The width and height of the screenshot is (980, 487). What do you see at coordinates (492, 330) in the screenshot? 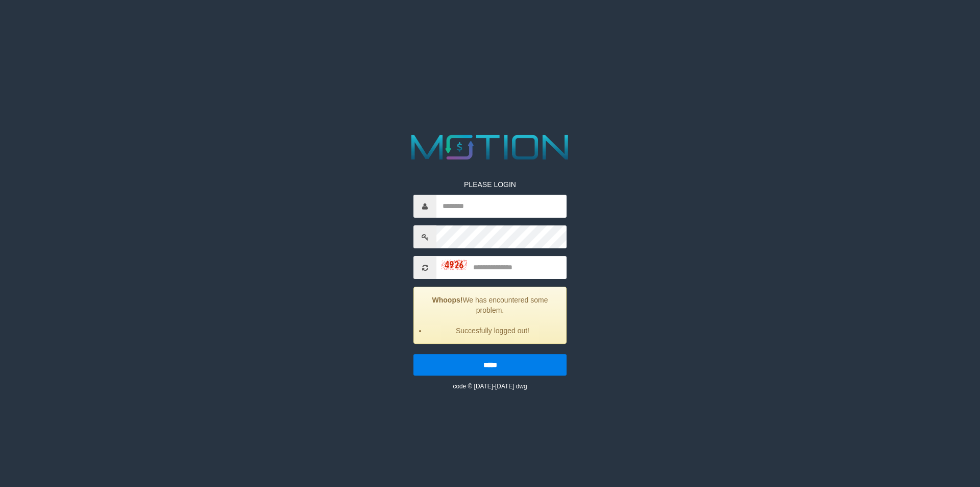
I see `li: Succesfully logged out!` at bounding box center [492, 330].